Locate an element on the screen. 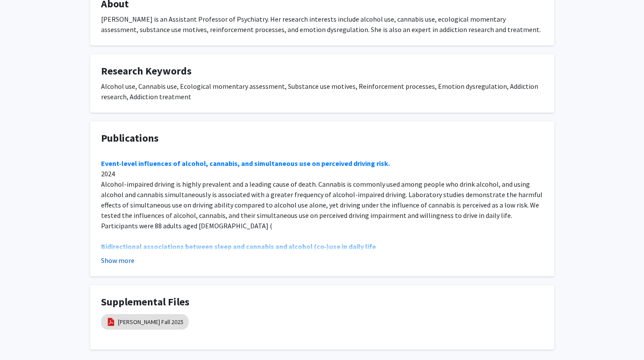 The width and height of the screenshot is (644, 360). h4: Publications is located at coordinates (322, 138).